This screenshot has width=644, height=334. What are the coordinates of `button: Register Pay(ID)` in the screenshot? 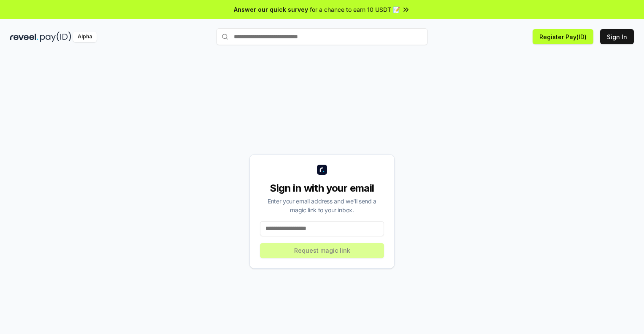 It's located at (563, 37).